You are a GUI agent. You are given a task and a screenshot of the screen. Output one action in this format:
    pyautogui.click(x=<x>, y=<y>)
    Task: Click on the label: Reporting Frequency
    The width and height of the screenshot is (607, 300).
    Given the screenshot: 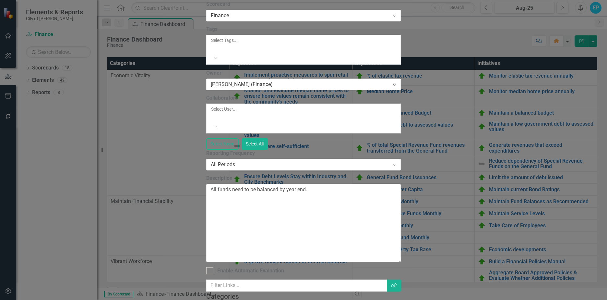 What is the action you would take?
    pyautogui.click(x=304, y=153)
    